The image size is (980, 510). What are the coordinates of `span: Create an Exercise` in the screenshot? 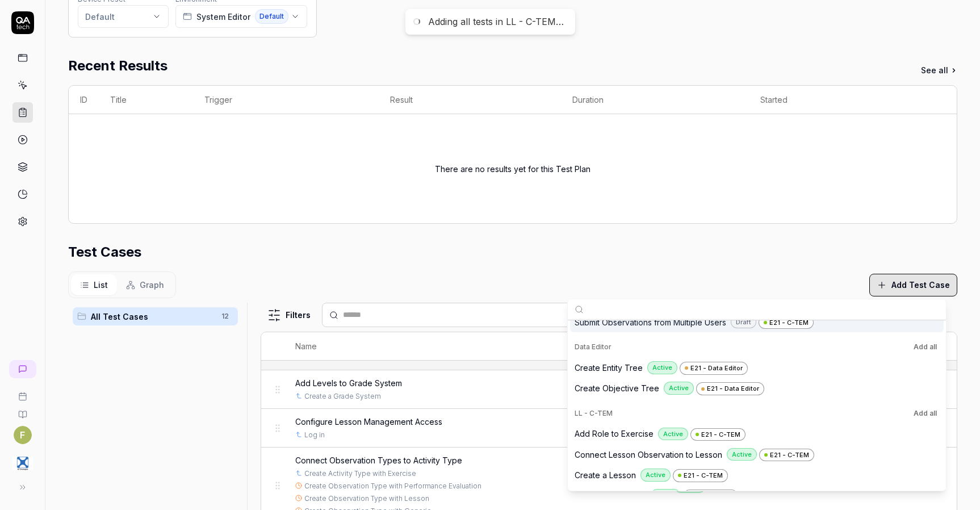 It's located at (611, 495).